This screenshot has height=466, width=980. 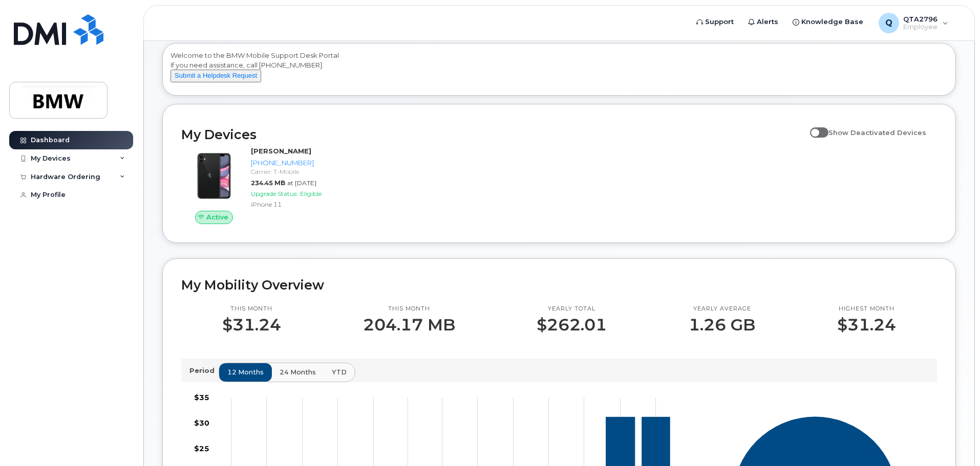 I want to click on span: Employee, so click(x=920, y=27).